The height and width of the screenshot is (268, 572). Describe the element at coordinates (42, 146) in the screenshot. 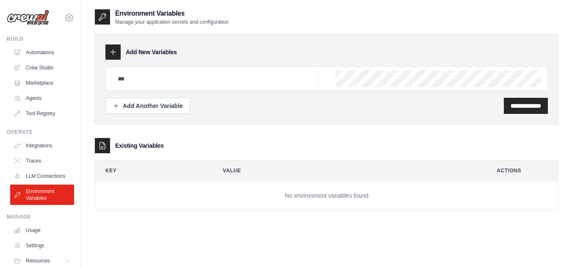

I see `a: Integrations` at that location.